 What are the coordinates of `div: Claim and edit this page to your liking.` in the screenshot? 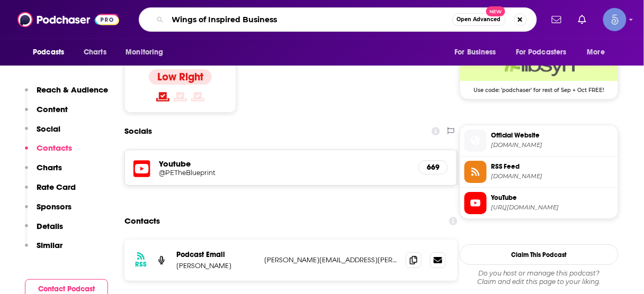 It's located at (539, 278).